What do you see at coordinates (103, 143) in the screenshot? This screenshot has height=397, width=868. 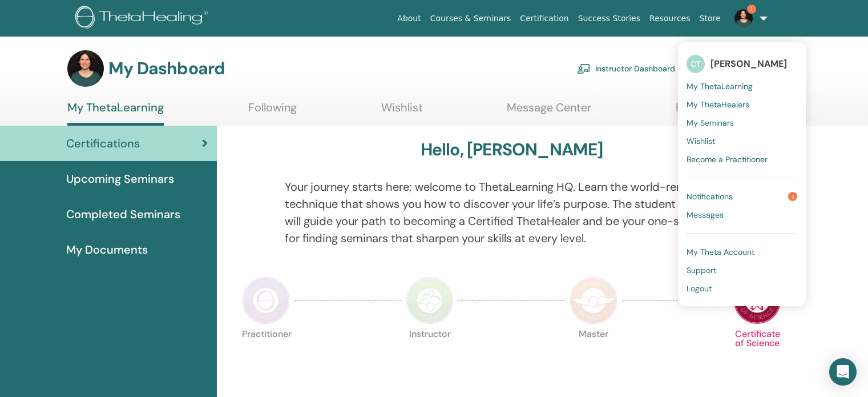 I see `span: Certifications` at bounding box center [103, 143].